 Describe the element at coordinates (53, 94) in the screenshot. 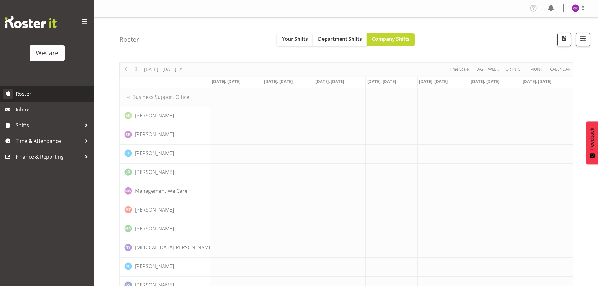

I see `span: Roster` at that location.